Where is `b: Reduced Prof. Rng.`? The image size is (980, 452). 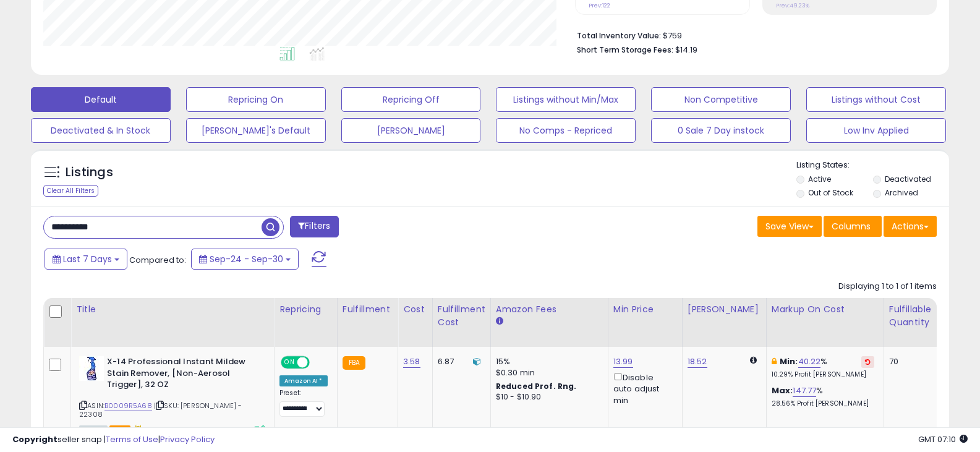 b: Reduced Prof. Rng. is located at coordinates (536, 386).